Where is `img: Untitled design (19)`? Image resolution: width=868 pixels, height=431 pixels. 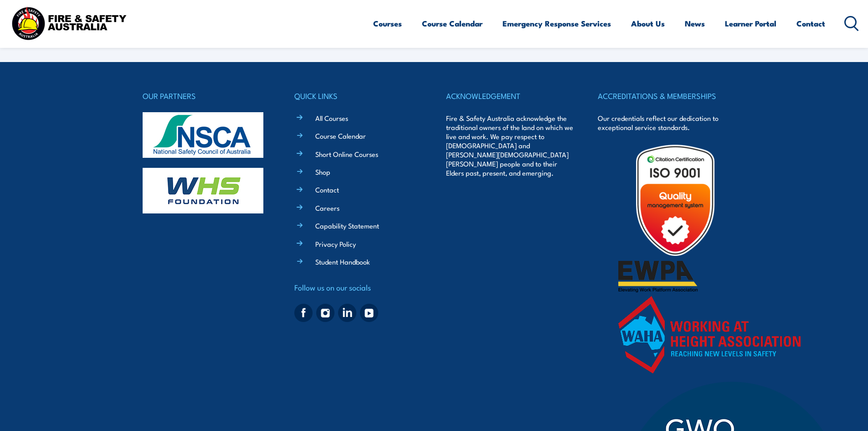 img: Untitled design (19) is located at coordinates (675, 200).